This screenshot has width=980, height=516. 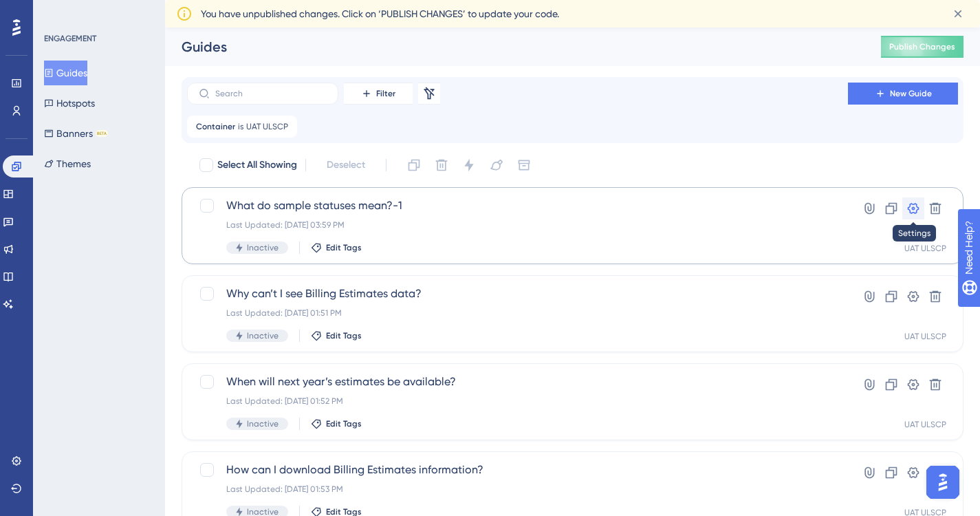 What do you see at coordinates (257, 165) in the screenshot?
I see `span: Select All Showing` at bounding box center [257, 165].